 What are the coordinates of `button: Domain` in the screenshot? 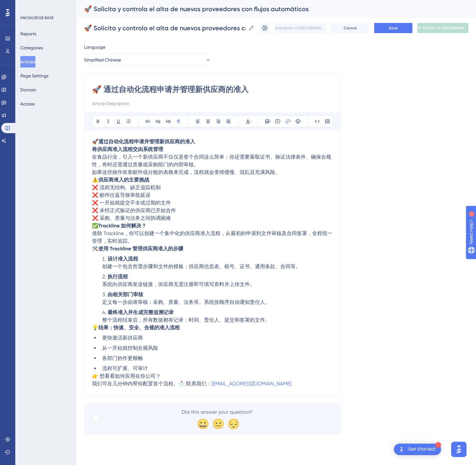 It's located at (28, 90).